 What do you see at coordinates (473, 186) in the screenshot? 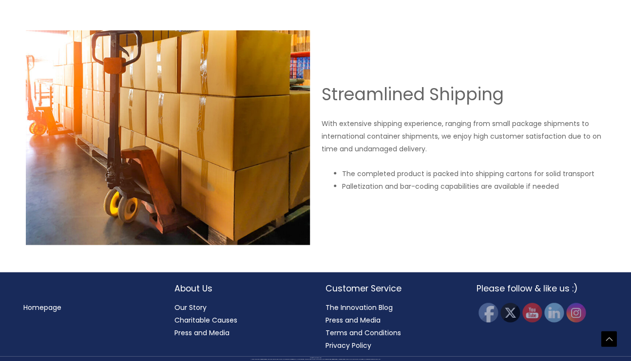
I see `li: Palletization and bar-coding capabilities are available if needed` at bounding box center [473, 186].